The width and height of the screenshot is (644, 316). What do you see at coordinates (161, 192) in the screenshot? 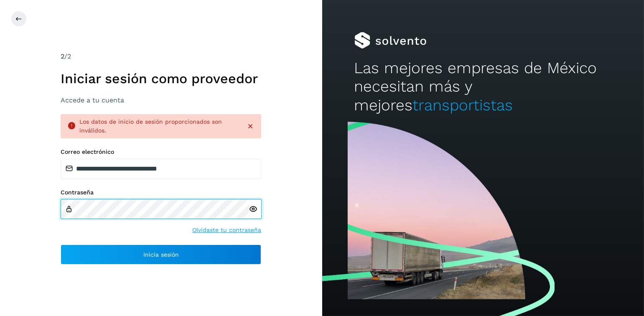
I see `label: Contraseña` at bounding box center [161, 192].